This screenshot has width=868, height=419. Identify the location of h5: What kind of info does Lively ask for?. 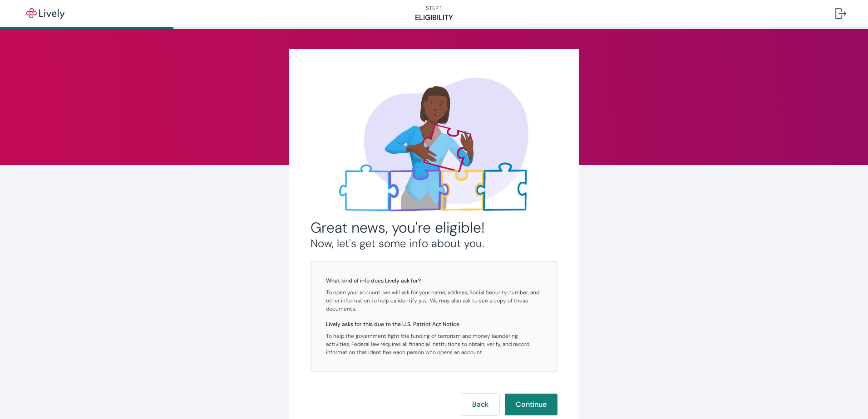
(434, 281).